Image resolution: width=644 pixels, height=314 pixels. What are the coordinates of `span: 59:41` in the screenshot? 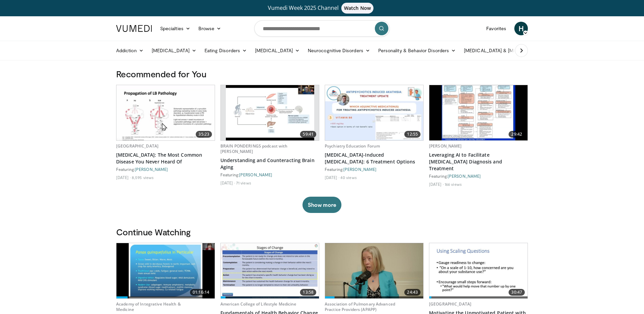 It's located at (308, 134).